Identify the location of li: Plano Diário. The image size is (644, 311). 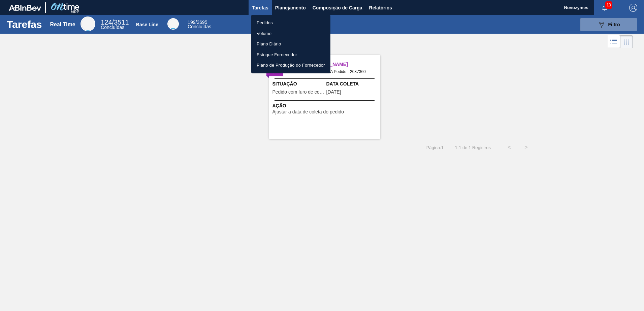
(291, 44).